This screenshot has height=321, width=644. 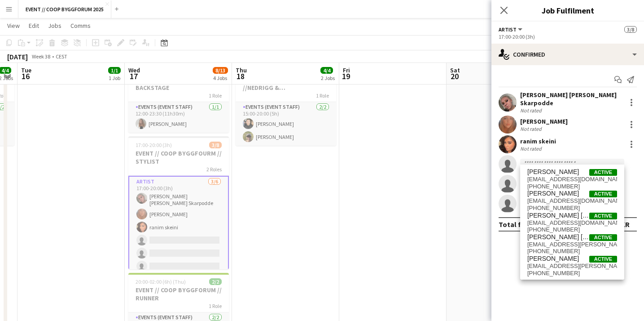 I want to click on span: Fri, so click(x=346, y=70).